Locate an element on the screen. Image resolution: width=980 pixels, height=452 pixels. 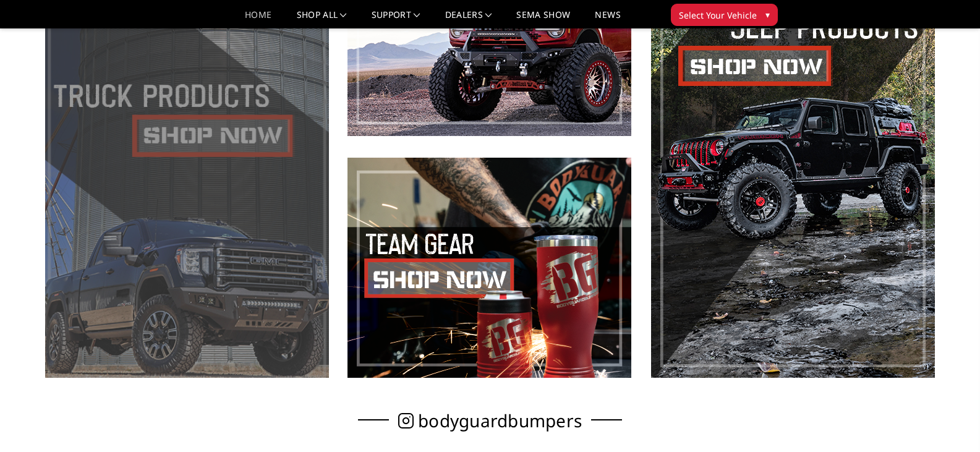
a: News is located at coordinates (607, 19).